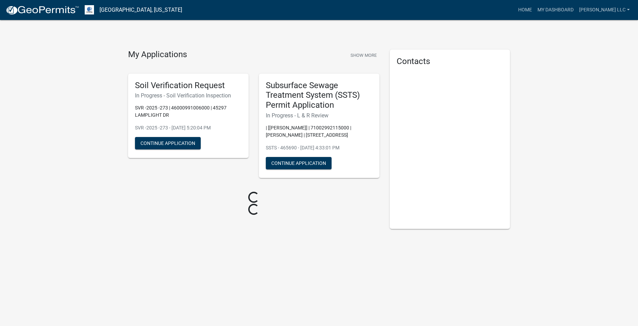 The width and height of the screenshot is (638, 326). Describe the element at coordinates (319, 95) in the screenshot. I see `h5: Subsurface Sewage Treatment System (SSTS) Permit Application` at that location.